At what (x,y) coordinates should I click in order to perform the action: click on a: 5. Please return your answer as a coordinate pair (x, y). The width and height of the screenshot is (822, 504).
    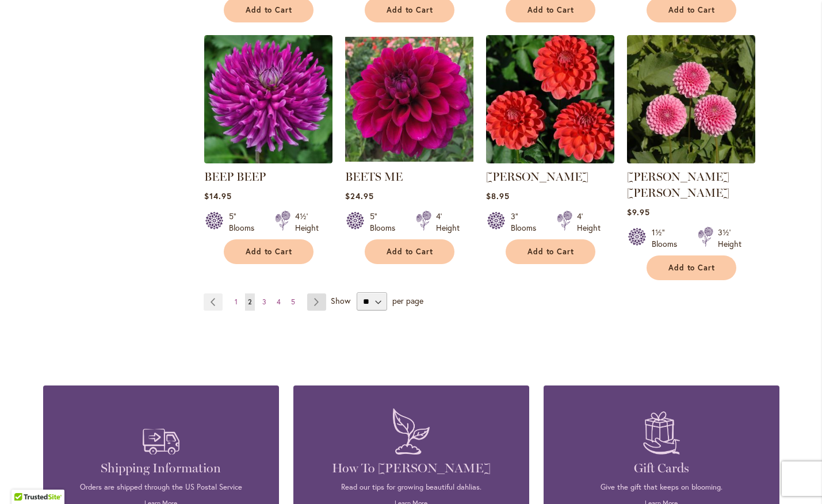
    Looking at the image, I should click on (292, 302).